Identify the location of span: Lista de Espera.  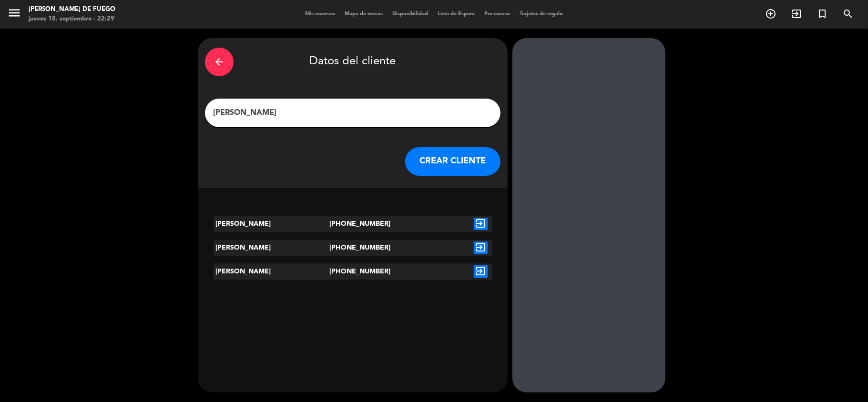
(456, 14).